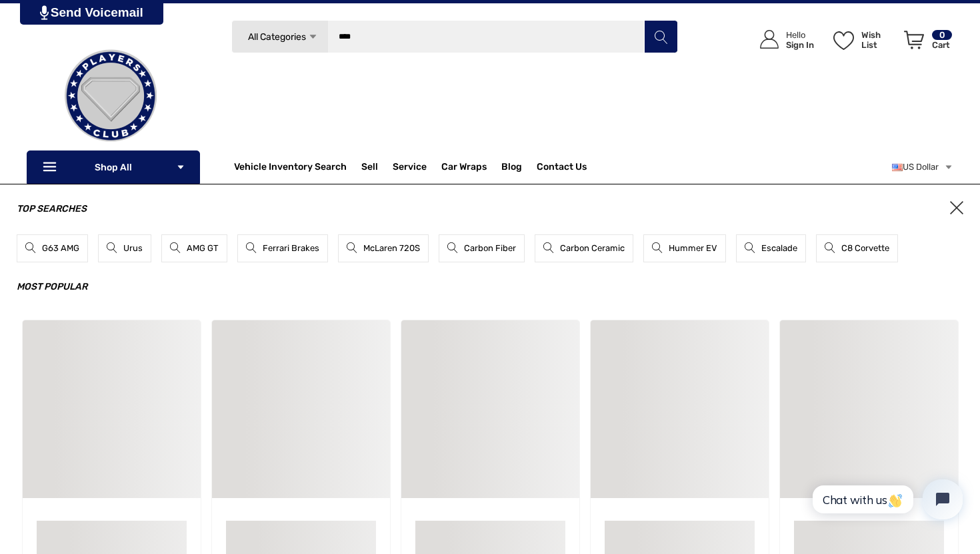  What do you see at coordinates (914, 40) in the screenshot?
I see `svg: Review Your Cart` at bounding box center [914, 40].